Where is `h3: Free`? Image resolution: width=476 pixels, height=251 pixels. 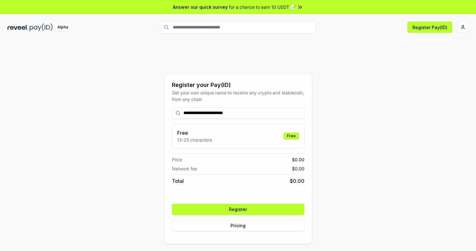 h3: Free is located at coordinates (195, 133).